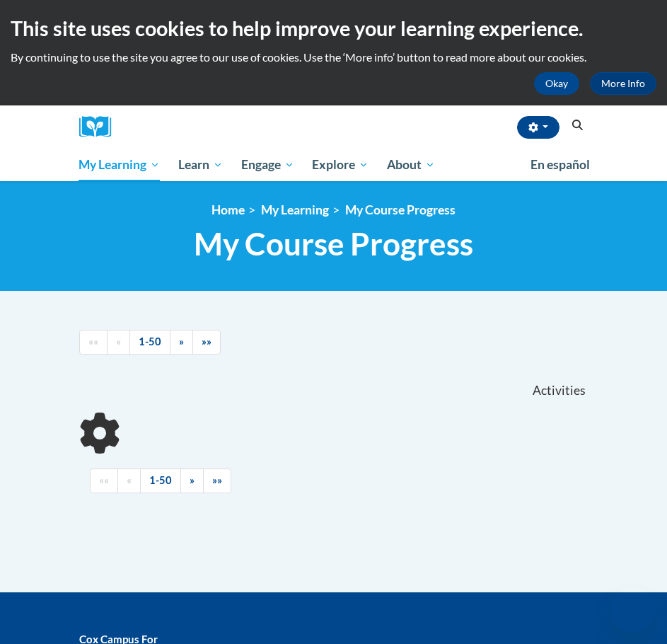 This screenshot has width=667, height=644. Describe the element at coordinates (100, 126) in the screenshot. I see `a: Cox Campus` at that location.